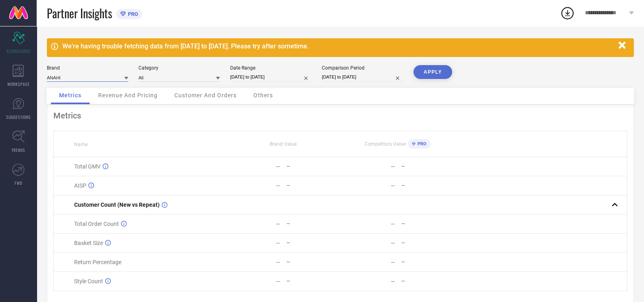 The image size is (644, 302). Describe the element at coordinates (19, 84) in the screenshot. I see `span: WORKSPACE` at that location.